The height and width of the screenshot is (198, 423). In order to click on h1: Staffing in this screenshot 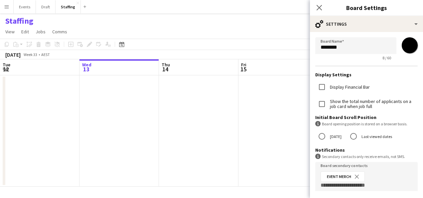, I will do `click(19, 21)`.